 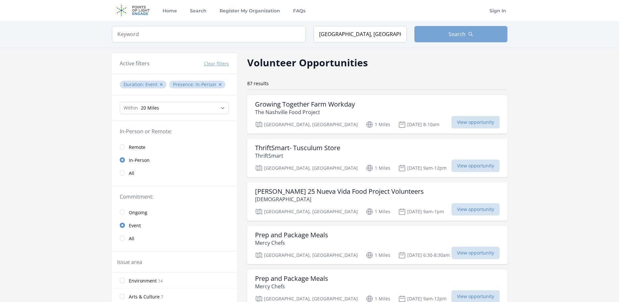 I want to click on a: Event, so click(x=174, y=225).